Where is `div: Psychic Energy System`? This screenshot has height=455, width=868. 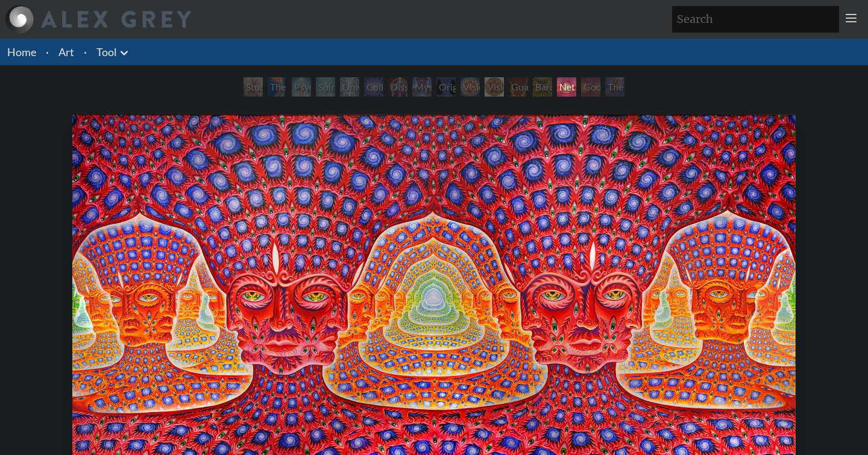 div: Psychic Energy System is located at coordinates (301, 87).